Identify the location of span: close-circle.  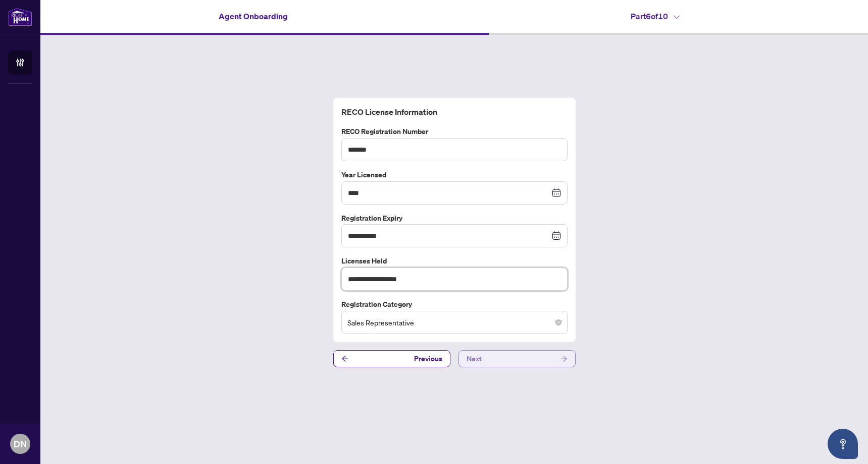
(558, 323).